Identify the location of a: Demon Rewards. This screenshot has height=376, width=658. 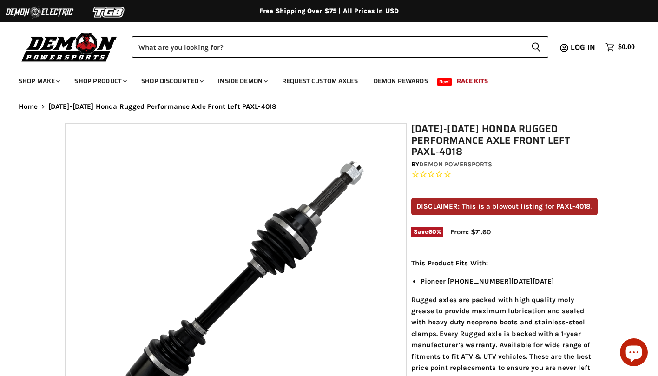
(401, 81).